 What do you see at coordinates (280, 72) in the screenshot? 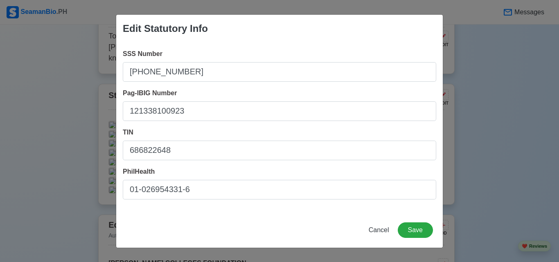
I see `input: Your SSS Number` at bounding box center [280, 72].